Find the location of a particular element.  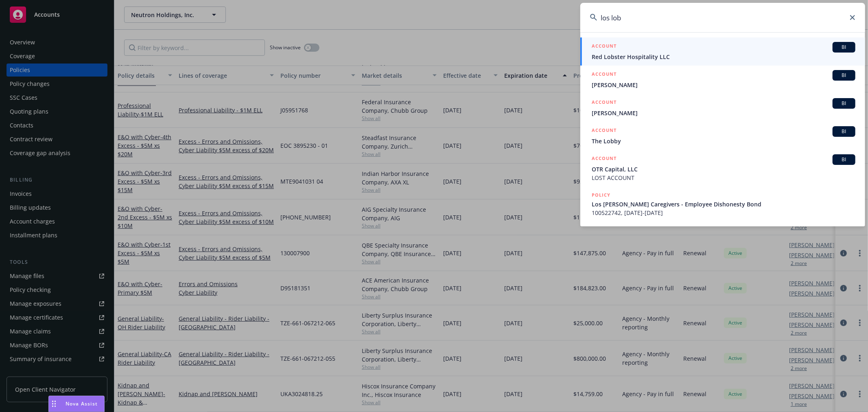

button: Nova Assist is located at coordinates (77, 404).